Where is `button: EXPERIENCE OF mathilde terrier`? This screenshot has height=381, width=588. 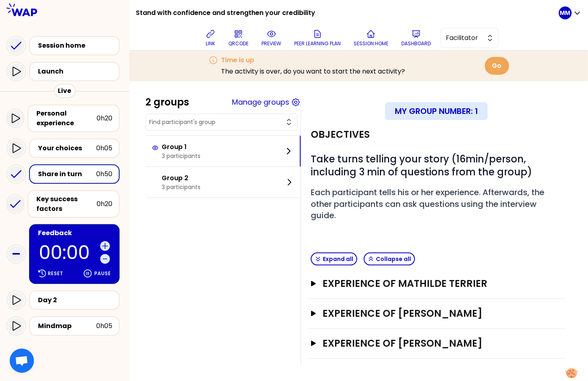
button: EXPERIENCE OF mathilde terrier is located at coordinates (436, 284).